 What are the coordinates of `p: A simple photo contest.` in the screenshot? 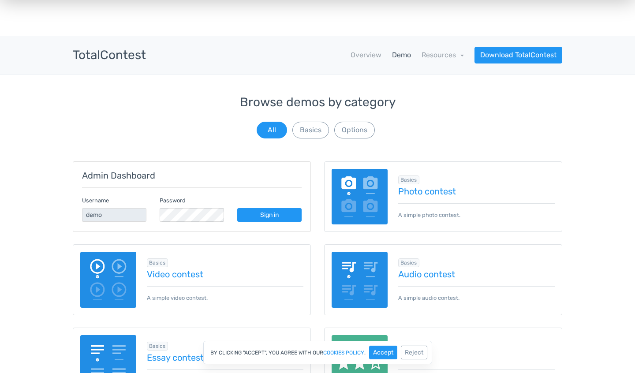 It's located at (476, 211).